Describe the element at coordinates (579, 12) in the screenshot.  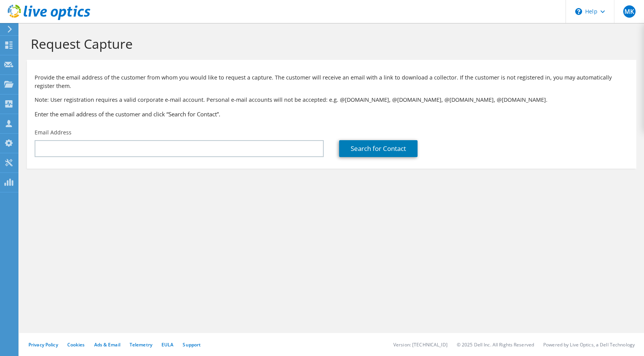
I see `svg: \n` at that location.